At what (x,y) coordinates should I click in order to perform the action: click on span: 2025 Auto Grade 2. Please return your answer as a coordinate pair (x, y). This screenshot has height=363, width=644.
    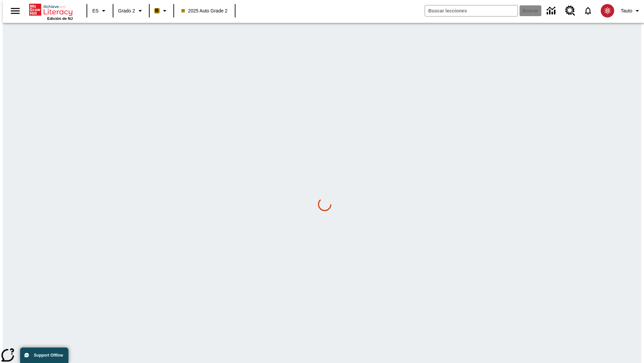
    Looking at the image, I should click on (205, 11).